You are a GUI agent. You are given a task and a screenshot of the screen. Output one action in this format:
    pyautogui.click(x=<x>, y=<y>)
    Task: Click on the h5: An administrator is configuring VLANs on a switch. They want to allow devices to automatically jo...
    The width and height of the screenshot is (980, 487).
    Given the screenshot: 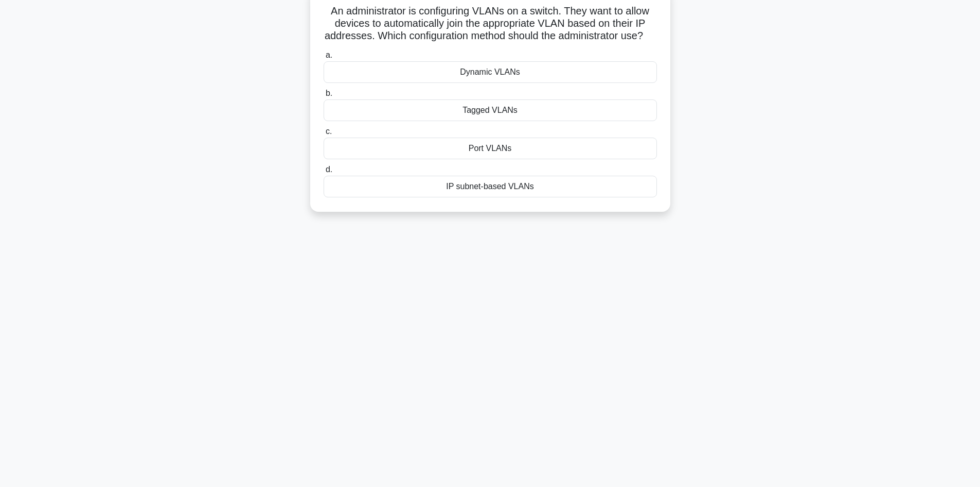 What is the action you would take?
    pyautogui.click(x=490, y=24)
    